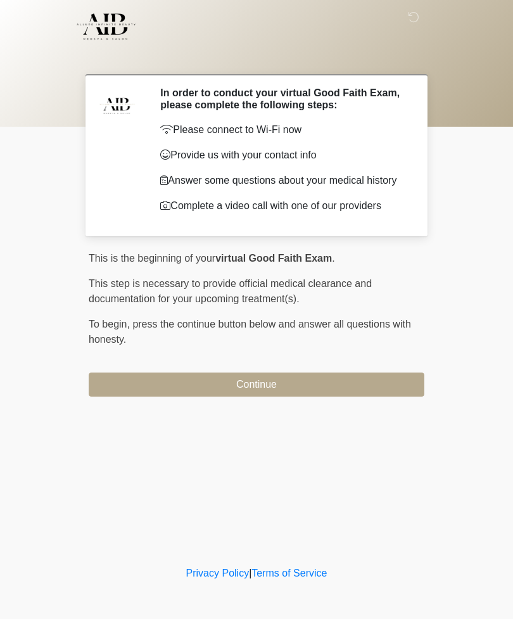  Describe the element at coordinates (117, 106) in the screenshot. I see `img: Agent Avatar` at that location.